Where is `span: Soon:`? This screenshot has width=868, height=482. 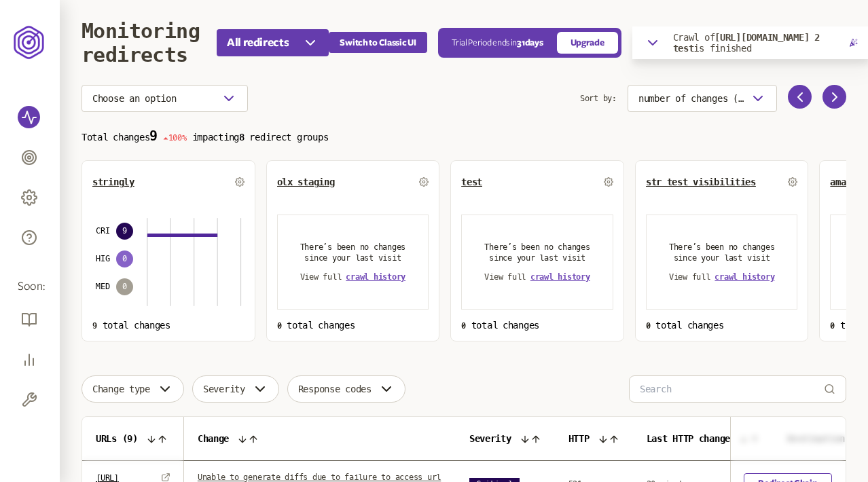 span: Soon: is located at coordinates (30, 286).